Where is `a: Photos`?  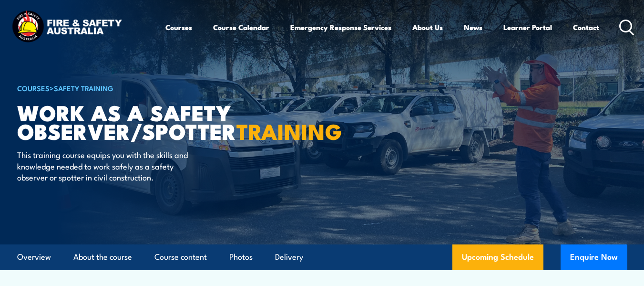
a: Photos is located at coordinates (241, 257).